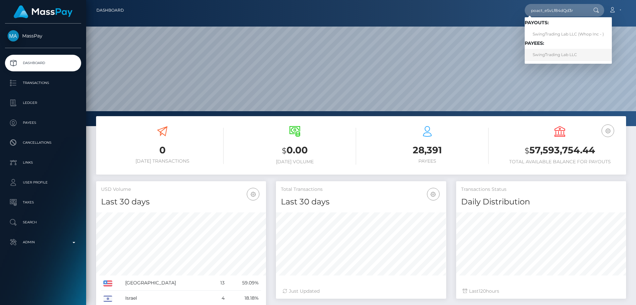 The width and height of the screenshot is (636, 305). What do you see at coordinates (428, 150) in the screenshot?
I see `h3: 28,391` at bounding box center [428, 150].